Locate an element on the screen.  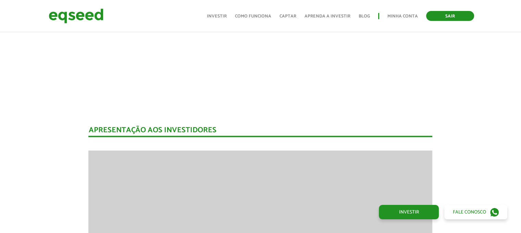
a: Sair is located at coordinates (450, 16).